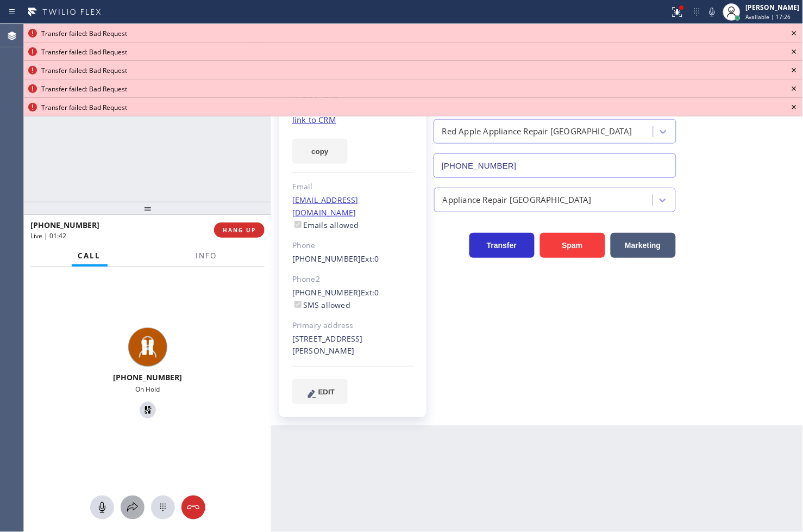 The width and height of the screenshot is (803, 532). Describe the element at coordinates (240, 230) in the screenshot. I see `span: HANG UP` at that location.